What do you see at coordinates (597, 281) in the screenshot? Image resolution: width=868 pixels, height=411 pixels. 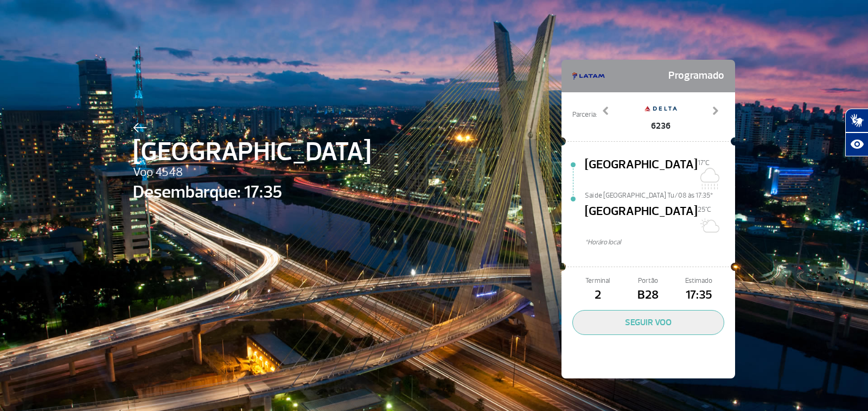 I see `span: Terminal` at bounding box center [597, 281].